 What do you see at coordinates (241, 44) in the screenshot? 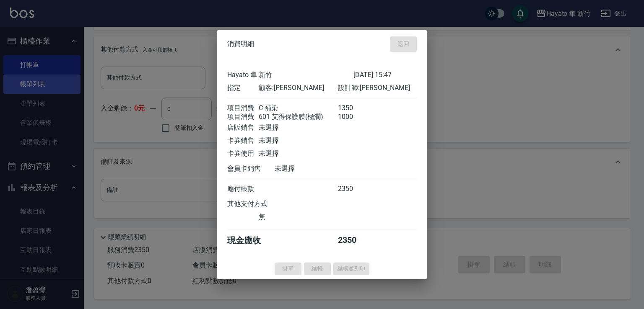
I see `span: 消費明細` at bounding box center [241, 44].